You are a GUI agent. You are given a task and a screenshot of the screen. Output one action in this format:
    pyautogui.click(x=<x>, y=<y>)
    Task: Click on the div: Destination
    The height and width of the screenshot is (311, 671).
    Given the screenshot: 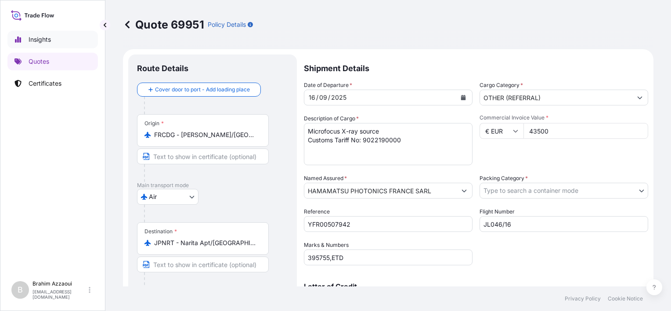 What is the action you would take?
    pyautogui.click(x=161, y=231)
    